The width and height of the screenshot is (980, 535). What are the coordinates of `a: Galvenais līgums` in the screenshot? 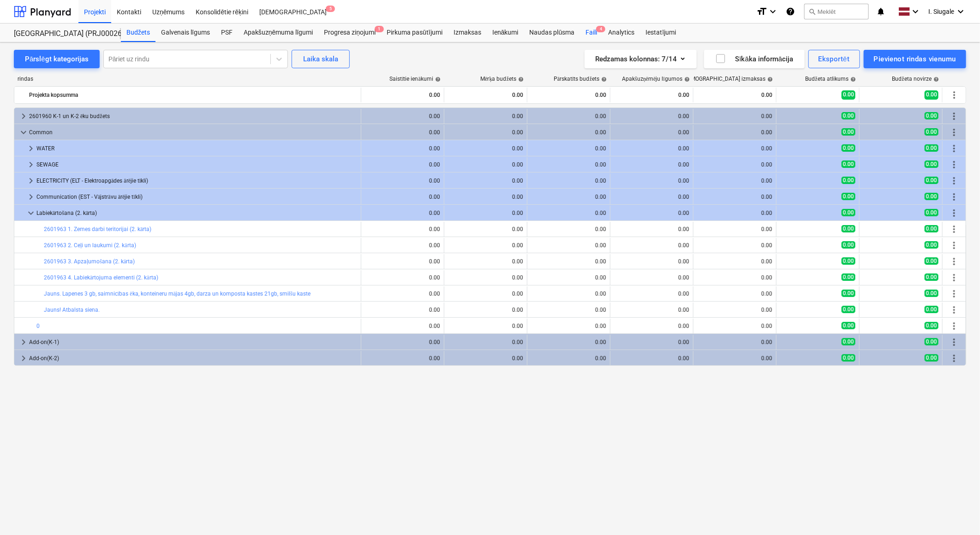 It's located at (185, 33).